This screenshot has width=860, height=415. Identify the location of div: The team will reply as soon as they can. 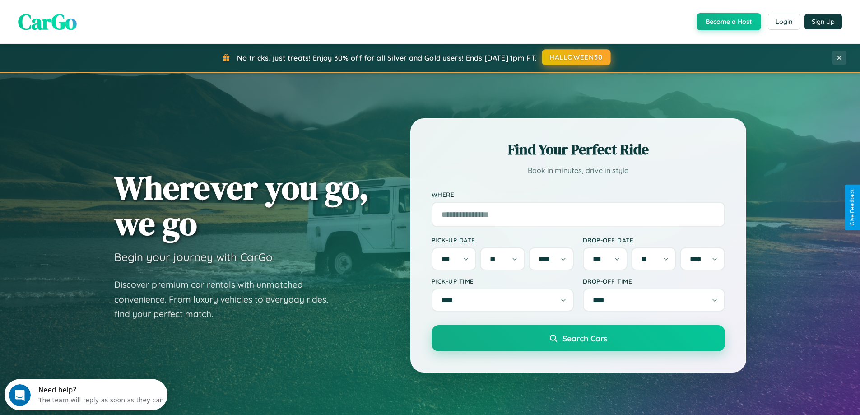
(97, 19).